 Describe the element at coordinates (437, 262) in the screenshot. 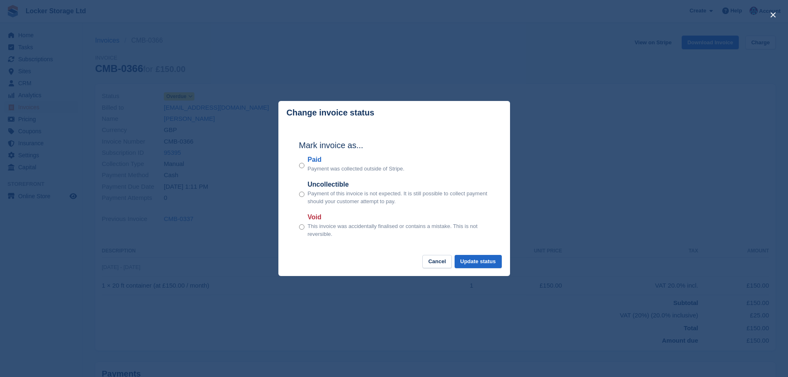

I see `button: Cancel` at that location.